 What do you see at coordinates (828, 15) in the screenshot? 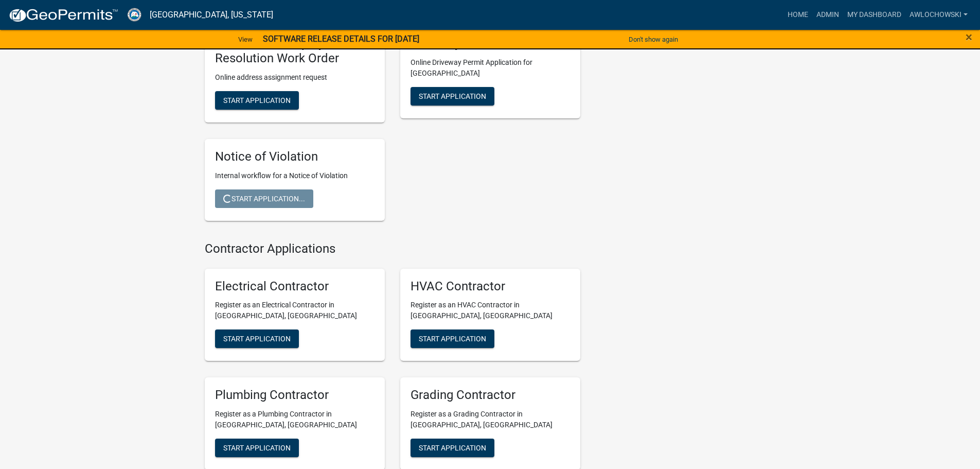
I see `a: Admin` at bounding box center [828, 15].